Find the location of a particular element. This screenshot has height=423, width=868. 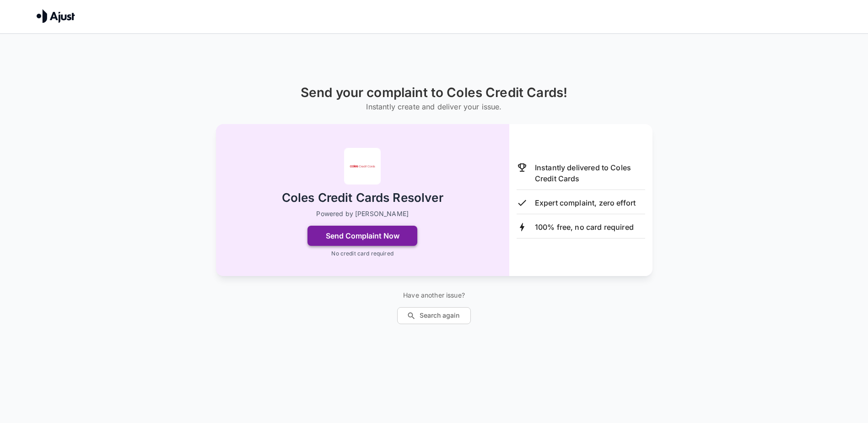

img: Coles Credit Cards is located at coordinates (363, 166).